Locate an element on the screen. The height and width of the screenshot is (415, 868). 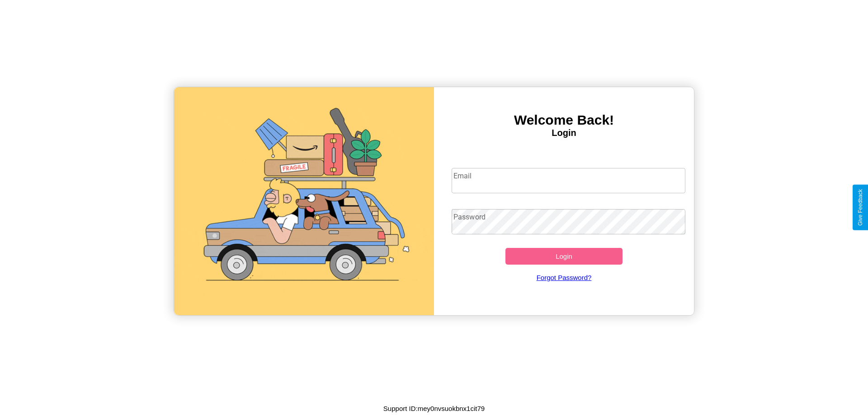
h3: Welcome Back! is located at coordinates (564, 120).